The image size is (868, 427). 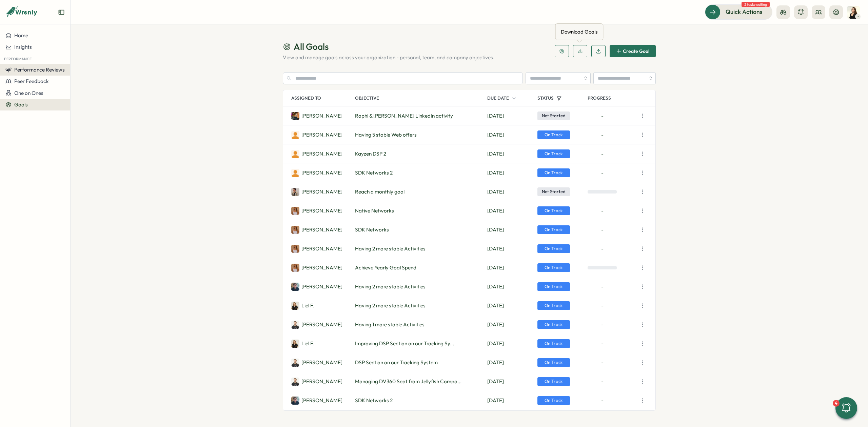 I want to click on span: Oct 31, 2025, so click(x=496, y=381).